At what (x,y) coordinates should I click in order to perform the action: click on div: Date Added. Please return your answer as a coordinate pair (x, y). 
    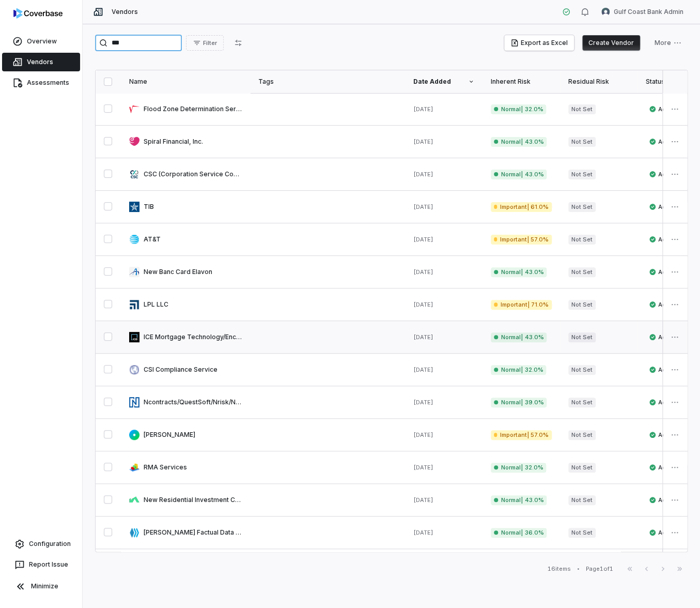
    Looking at the image, I should click on (443, 82).